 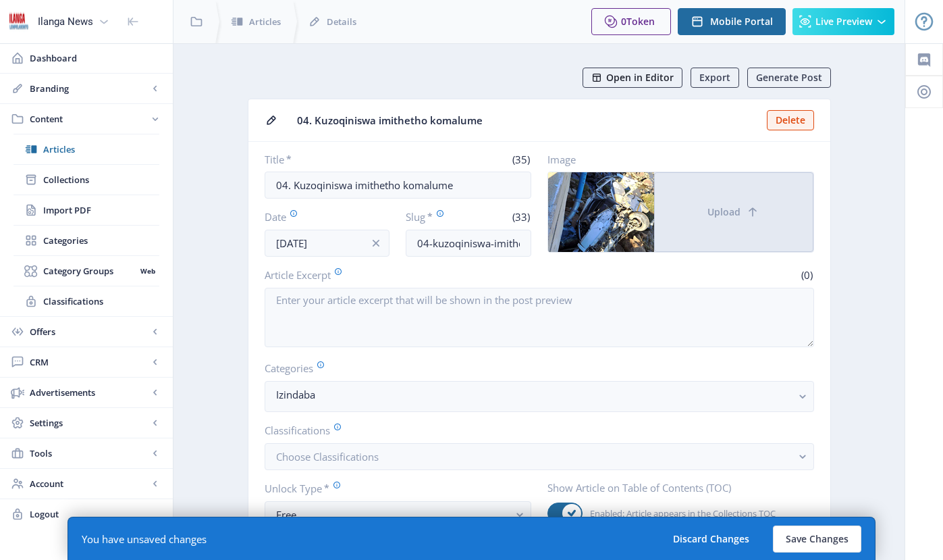 I want to click on span: Enabled: Article appears in the Collections TOC, so click(x=679, y=513).